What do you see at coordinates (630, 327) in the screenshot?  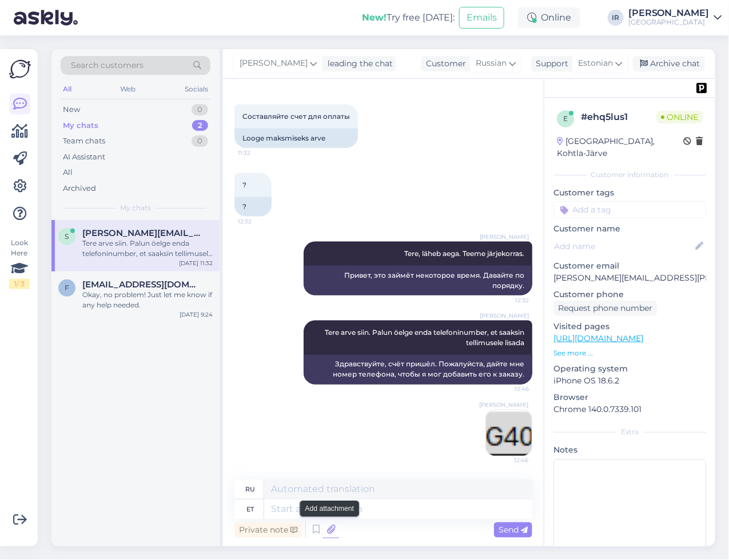 I see `p: Visited pages` at bounding box center [630, 327].